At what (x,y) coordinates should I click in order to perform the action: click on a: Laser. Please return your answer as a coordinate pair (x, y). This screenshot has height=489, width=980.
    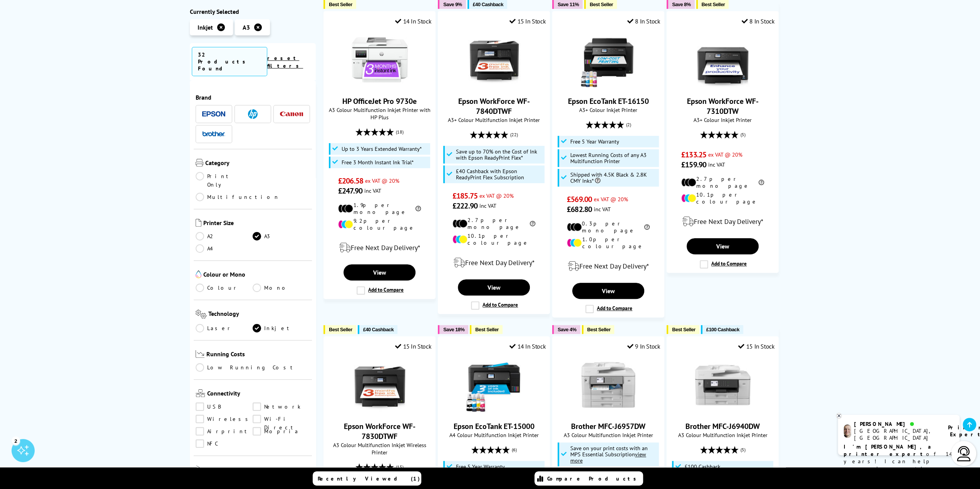
    Looking at the image, I should click on (224, 328).